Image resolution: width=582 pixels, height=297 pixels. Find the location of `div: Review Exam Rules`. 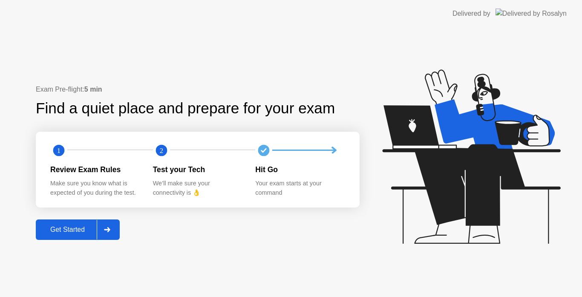

div: Review Exam Rules is located at coordinates (95, 170).